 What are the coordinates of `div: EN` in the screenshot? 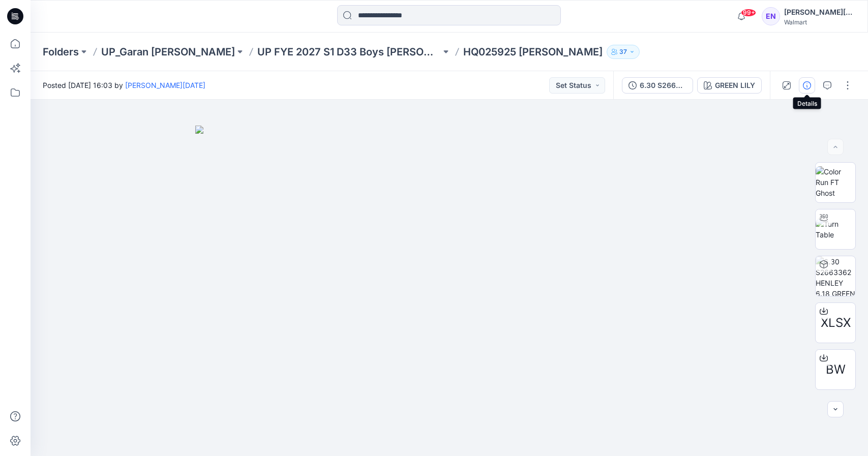 It's located at (771, 16).